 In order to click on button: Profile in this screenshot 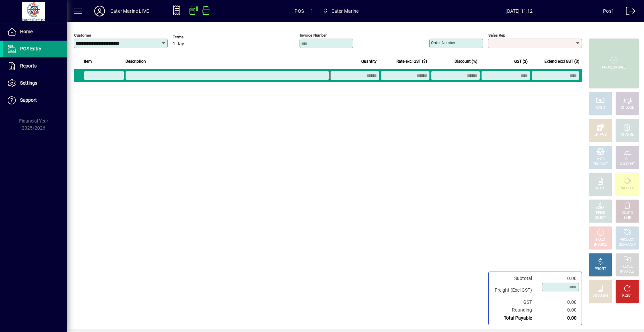, I will do `click(99, 11)`.